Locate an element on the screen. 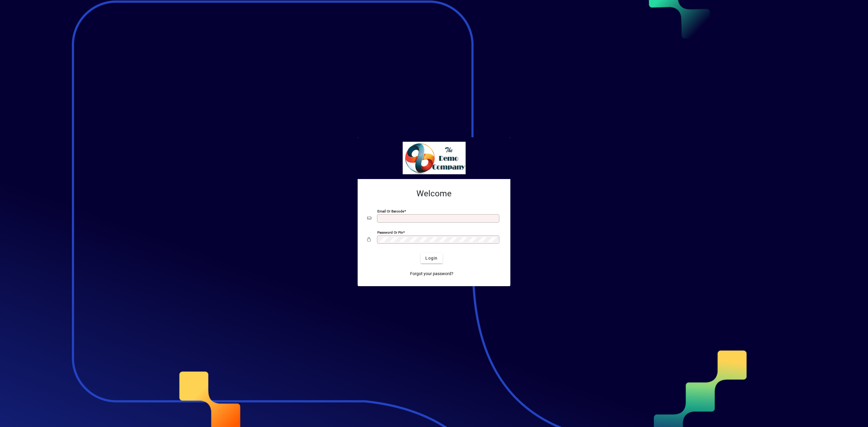 This screenshot has width=868, height=427. mat-label: Email or Barcode is located at coordinates (391, 211).